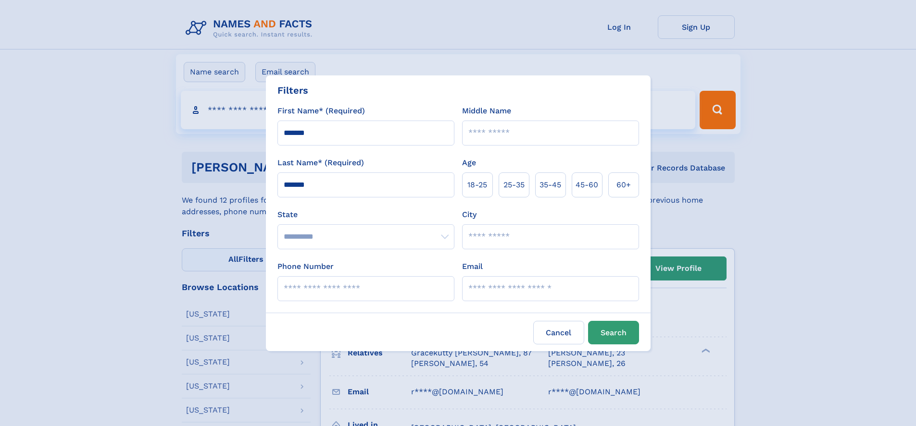 The height and width of the screenshot is (426, 916). Describe the element at coordinates (366, 215) in the screenshot. I see `label: State` at that location.